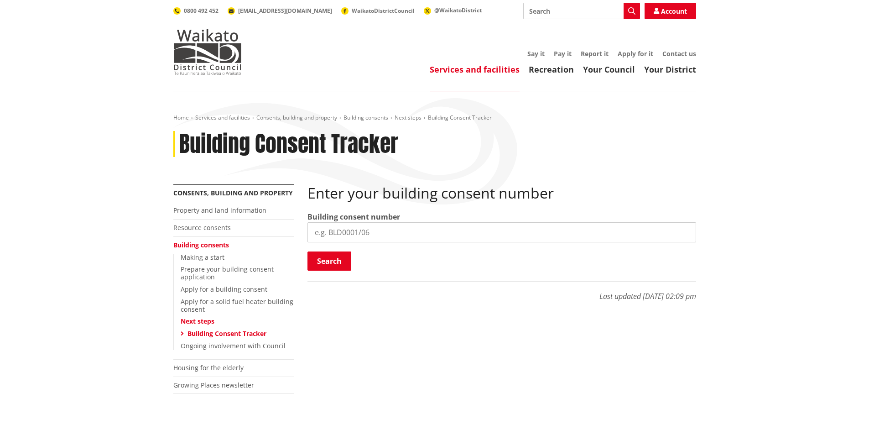 This screenshot has width=869, height=435. What do you see at coordinates (635, 53) in the screenshot?
I see `a: Apply for it` at bounding box center [635, 53].